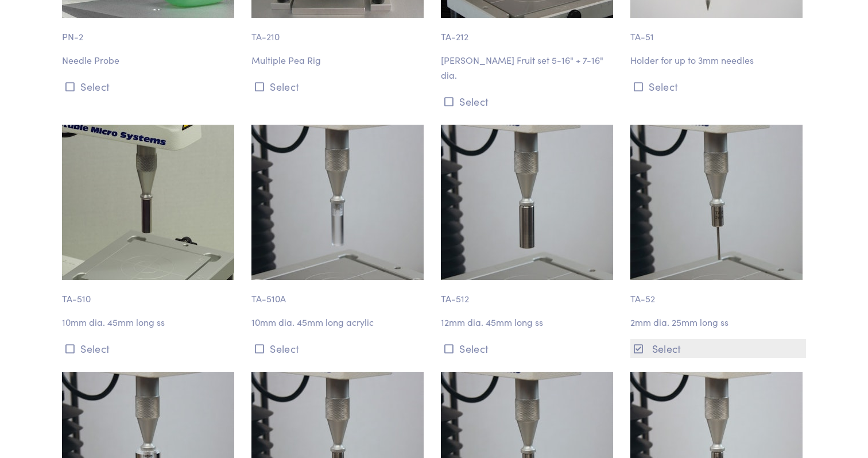 Image resolution: width=868 pixels, height=458 pixels. Describe the element at coordinates (150, 322) in the screenshot. I see `p: 10mm dia. 45mm long ss` at that location.